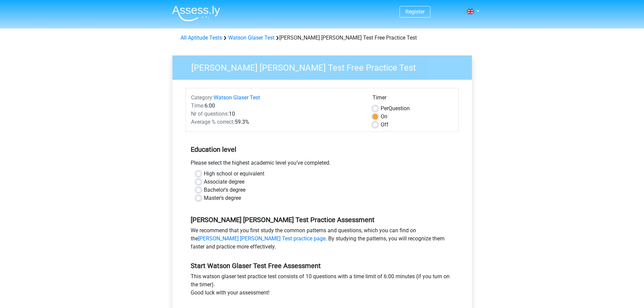 The image size is (644, 308). What do you see at coordinates (225, 190) in the screenshot?
I see `label: Bachelor's degree` at bounding box center [225, 190].